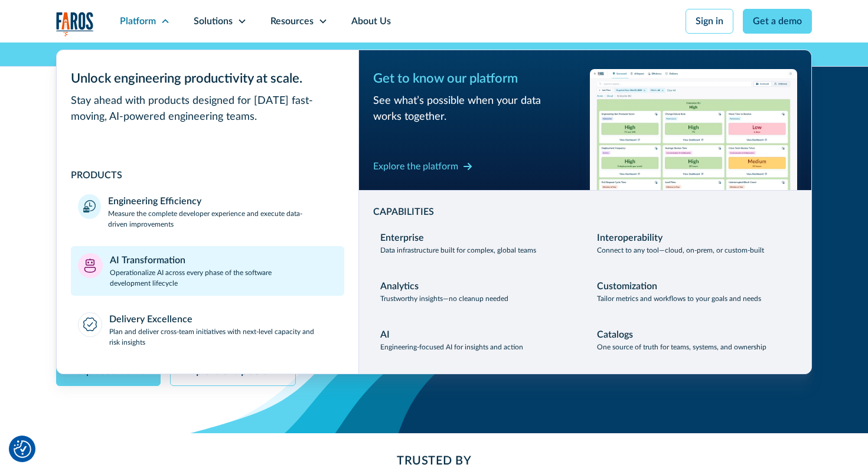  Describe the element at coordinates (207, 271) in the screenshot. I see `a: AI TransformationOperationalize AI across every phase of the software development lifecycle` at that location.